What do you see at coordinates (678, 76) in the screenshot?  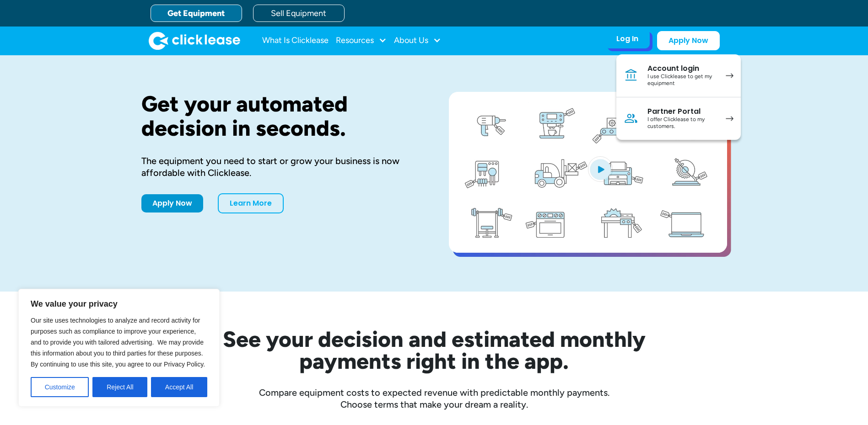 I see `a: Account loginI use Clicklease to get my equipment` at bounding box center [678, 76].